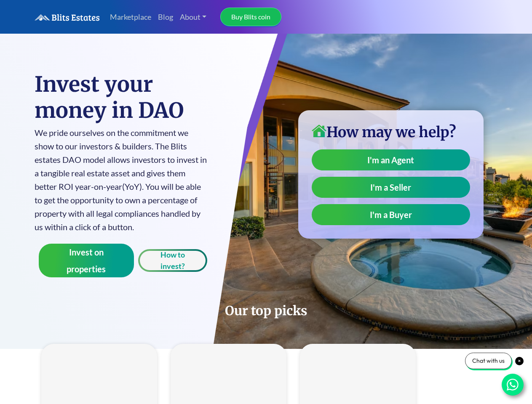  I want to click on h1: Invest your money in DAO, so click(121, 98).